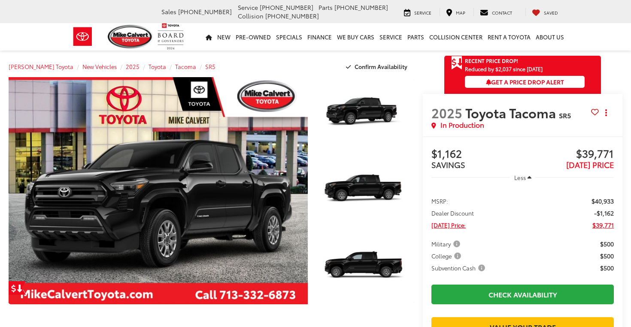 The height and width of the screenshot is (327, 631). Describe the element at coordinates (462, 125) in the screenshot. I see `span: In Production` at that location.